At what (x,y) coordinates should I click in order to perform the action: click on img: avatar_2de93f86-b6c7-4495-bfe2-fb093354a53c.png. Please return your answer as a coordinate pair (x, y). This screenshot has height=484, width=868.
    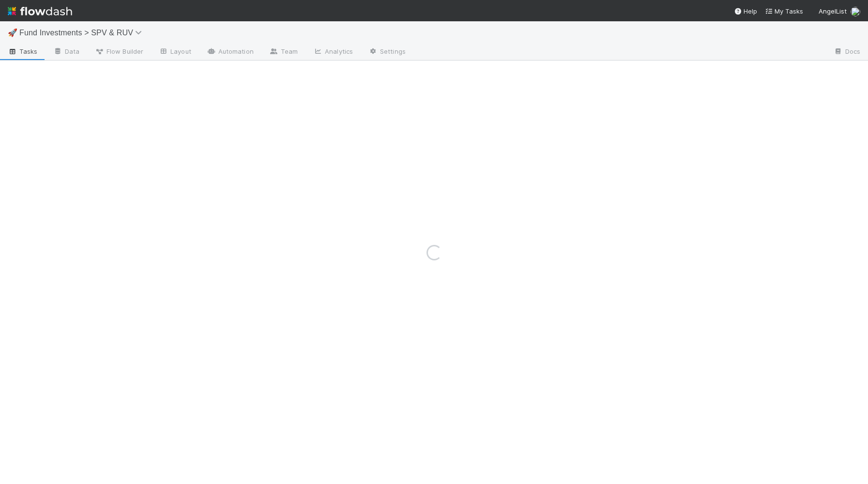
    Looking at the image, I should click on (855, 12).